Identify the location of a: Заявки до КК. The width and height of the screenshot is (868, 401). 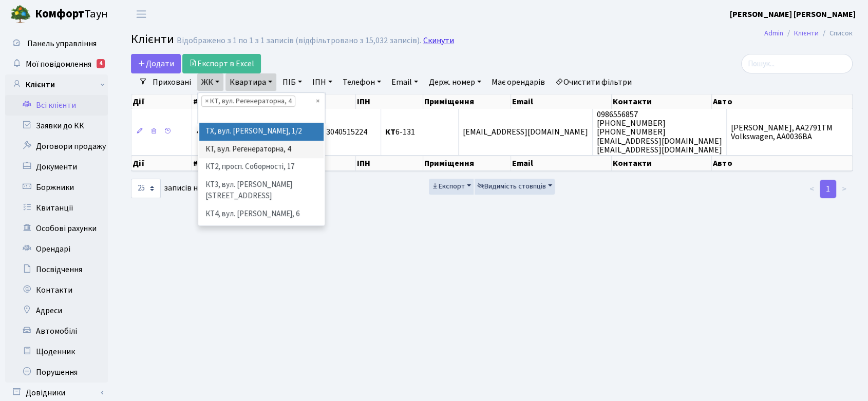
(57, 126).